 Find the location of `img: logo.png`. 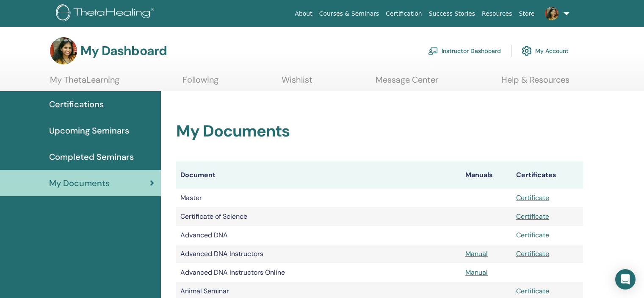

img: logo.png is located at coordinates (106, 13).